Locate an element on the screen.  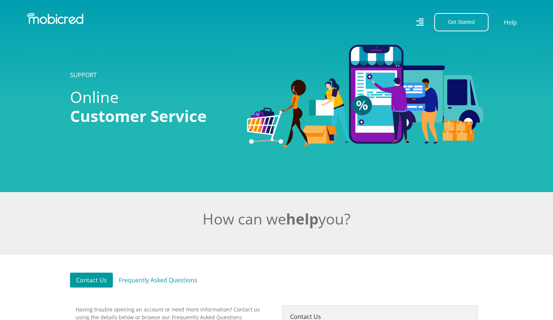
span: Customer Service is located at coordinates (138, 116).